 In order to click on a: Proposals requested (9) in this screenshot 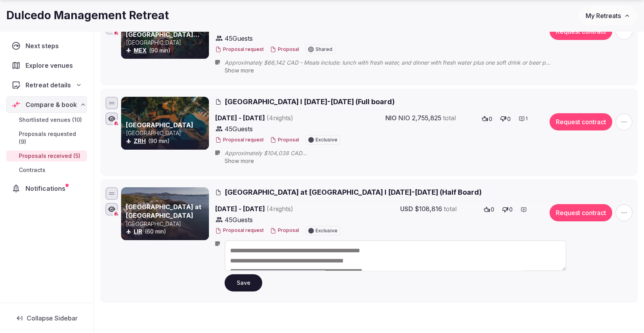, I will do `click(47, 138)`.